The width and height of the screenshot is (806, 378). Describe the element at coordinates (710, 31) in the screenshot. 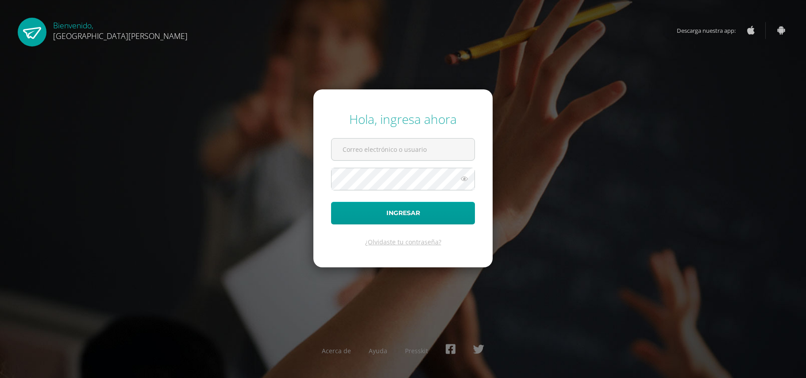

I see `span: Descarga nuestra app:` at that location.